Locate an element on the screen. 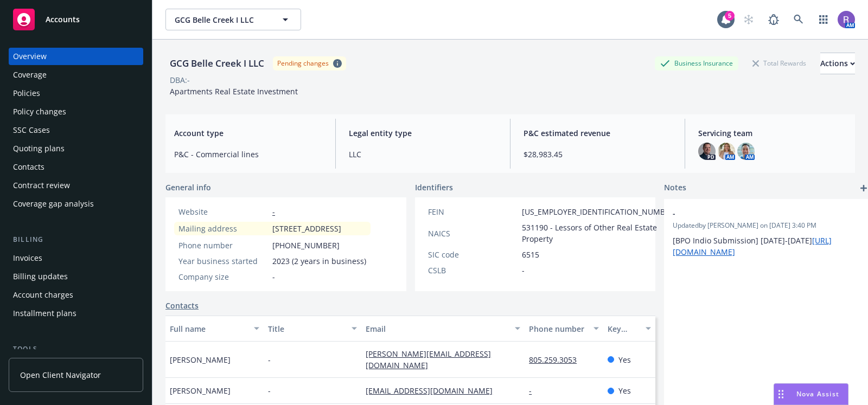  a: Coverage gap analysis is located at coordinates (76, 204).